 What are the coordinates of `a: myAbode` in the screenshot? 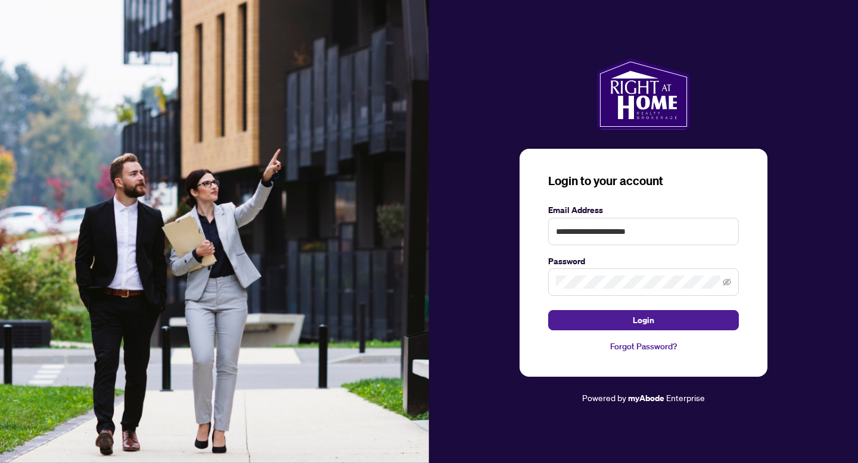 It's located at (646, 398).